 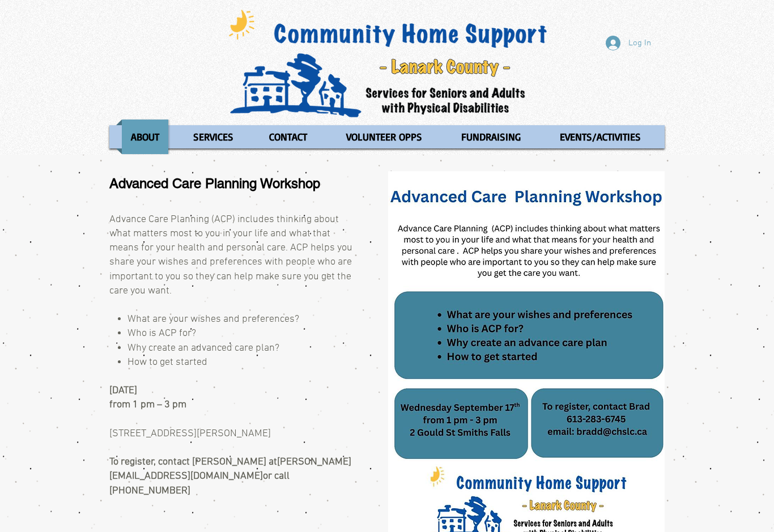 I want to click on p: VOLUNTEER OPPS, so click(x=385, y=137).